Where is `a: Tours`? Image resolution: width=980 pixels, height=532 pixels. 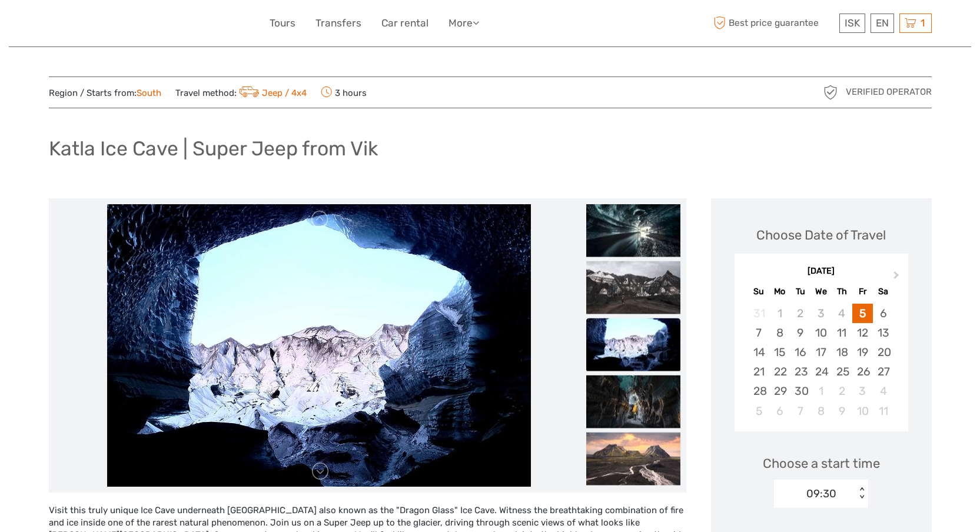 a: Tours is located at coordinates (282, 23).